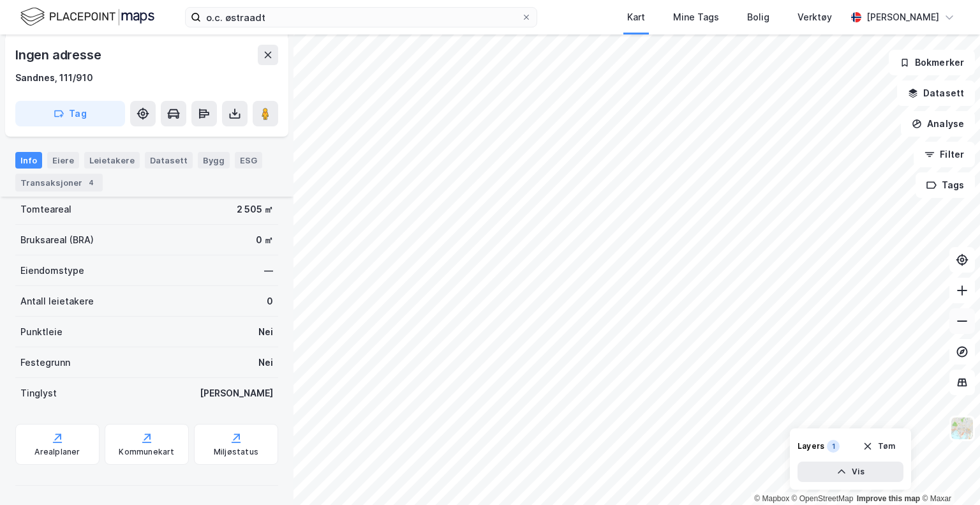 The height and width of the screenshot is (505, 980). What do you see at coordinates (59, 55) in the screenshot?
I see `div: Ingen adresse` at bounding box center [59, 55].